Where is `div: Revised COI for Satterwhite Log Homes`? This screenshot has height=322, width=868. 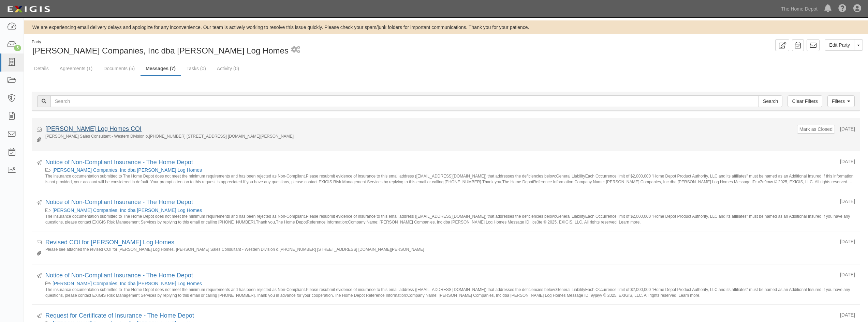
div: Revised COI for Satterwhite Log Homes is located at coordinates (440, 243).